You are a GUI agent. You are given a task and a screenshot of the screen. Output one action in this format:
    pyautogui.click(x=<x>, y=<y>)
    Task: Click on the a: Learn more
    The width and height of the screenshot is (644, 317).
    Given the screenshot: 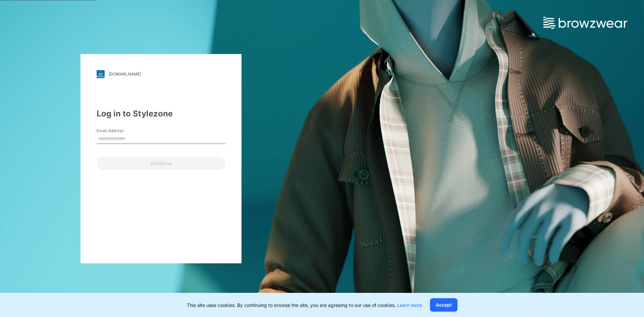 What is the action you would take?
    pyautogui.click(x=410, y=305)
    